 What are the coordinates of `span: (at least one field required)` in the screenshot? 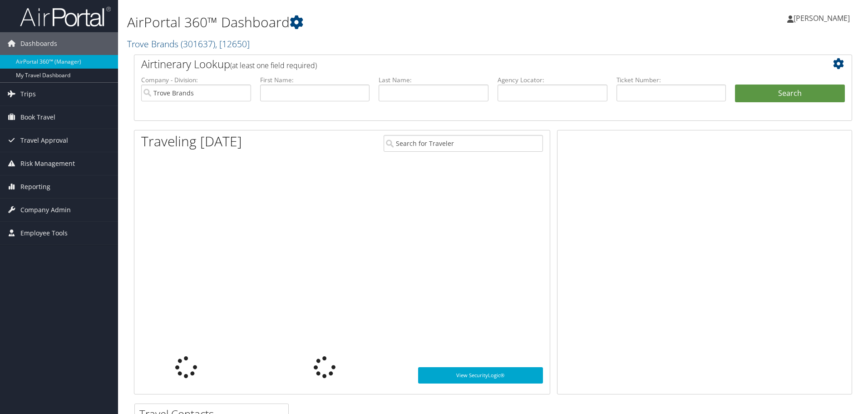 It's located at (273, 65).